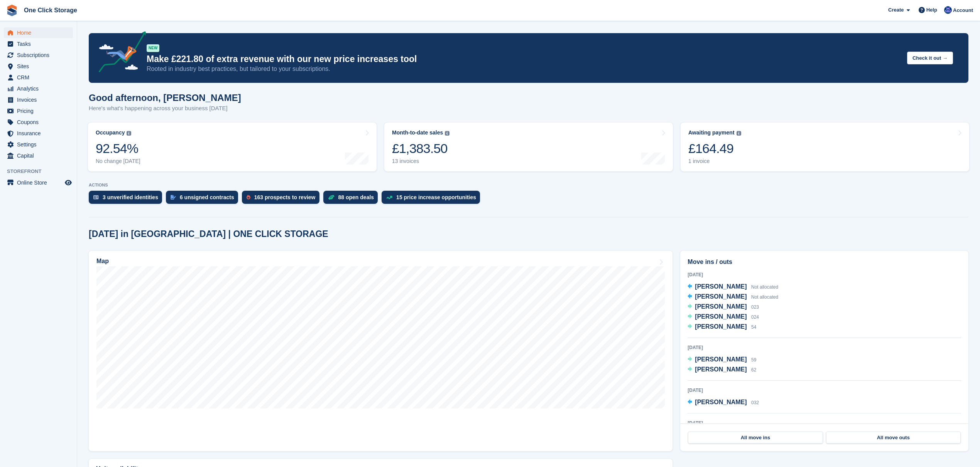  I want to click on span: Capital, so click(40, 156).